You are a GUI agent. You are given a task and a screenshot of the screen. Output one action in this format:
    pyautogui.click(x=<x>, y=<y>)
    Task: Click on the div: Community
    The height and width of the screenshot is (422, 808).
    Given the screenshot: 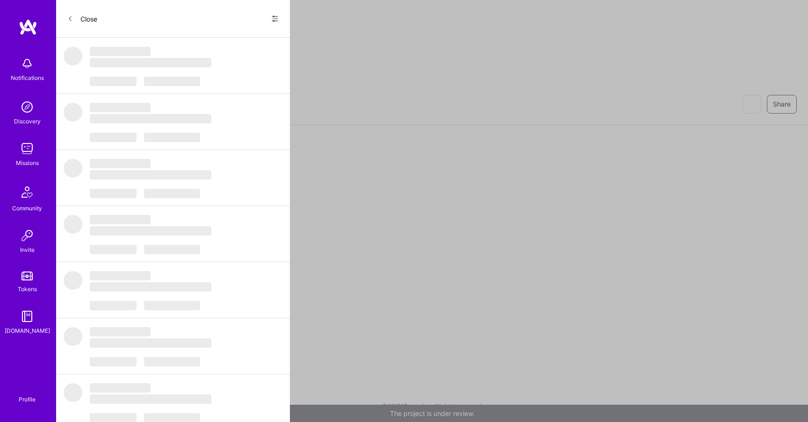 What is the action you would take?
    pyautogui.click(x=27, y=208)
    